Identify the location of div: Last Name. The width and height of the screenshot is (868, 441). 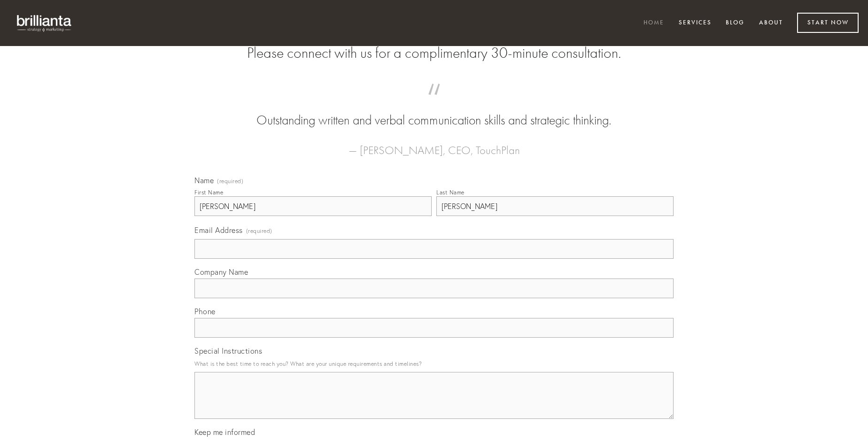
(450, 192).